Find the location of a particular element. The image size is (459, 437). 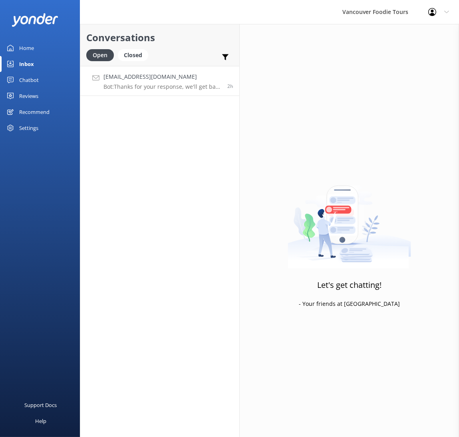

div: Support Docs is located at coordinates (41, 405).